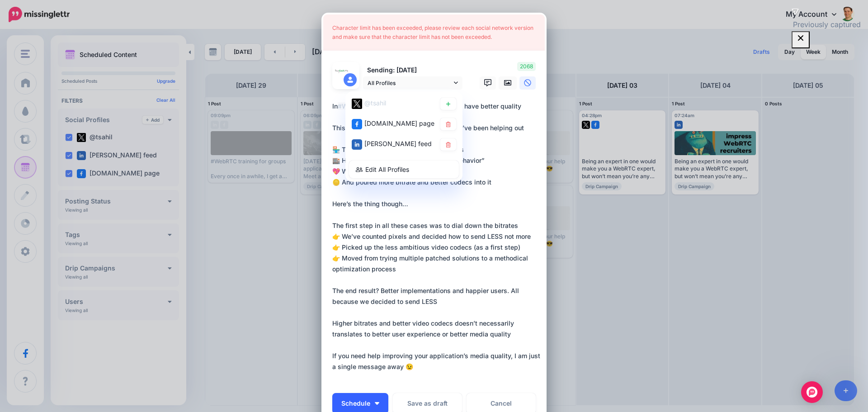 This screenshot has width=868, height=412. Describe the element at coordinates (812, 392) in the screenshot. I see `div: Open Intercom Messenger` at that location.